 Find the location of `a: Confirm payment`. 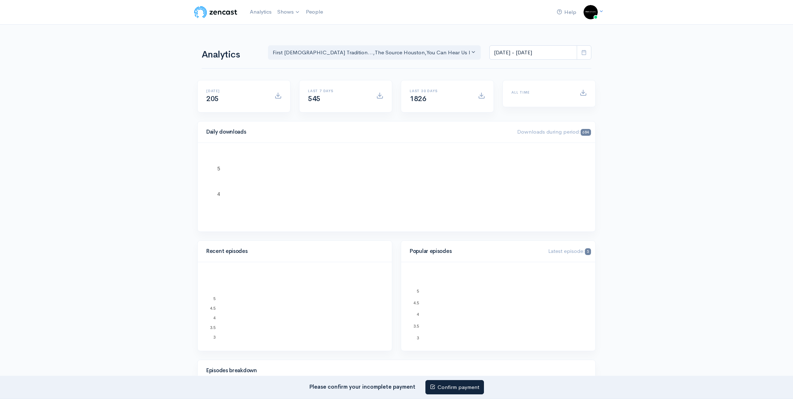

a: Confirm payment is located at coordinates (455, 387).